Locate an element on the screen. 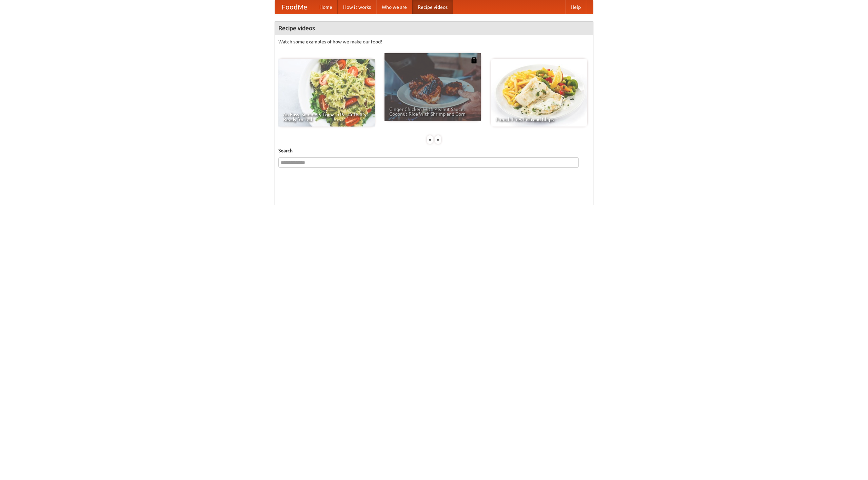 This screenshot has width=868, height=480. a: FoodMe is located at coordinates (295, 7).